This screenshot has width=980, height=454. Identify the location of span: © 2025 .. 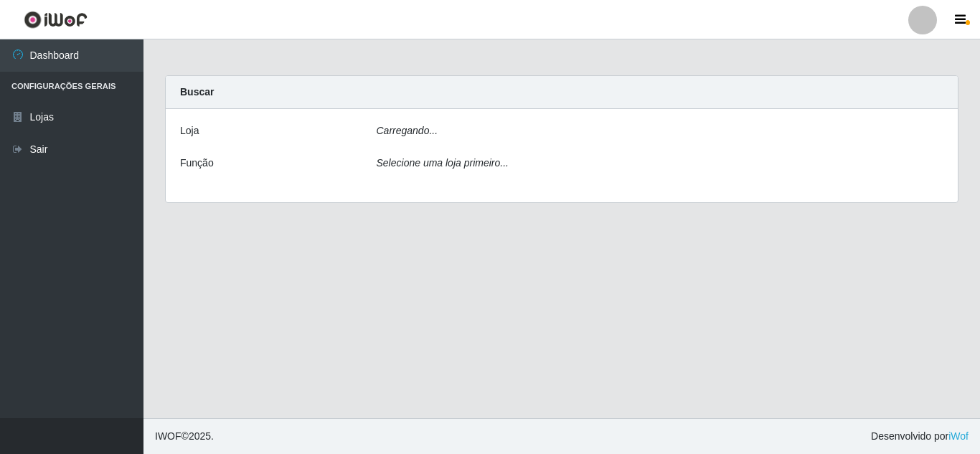
(184, 436).